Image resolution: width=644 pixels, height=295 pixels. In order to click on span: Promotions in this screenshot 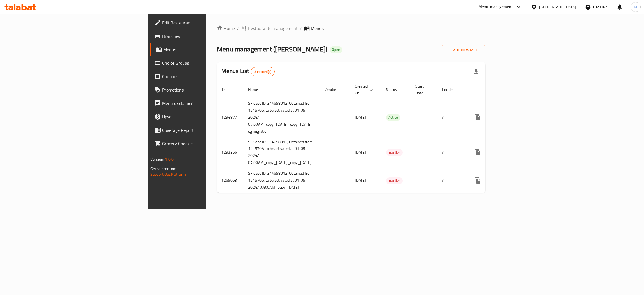, I will do `click(206, 90)`.